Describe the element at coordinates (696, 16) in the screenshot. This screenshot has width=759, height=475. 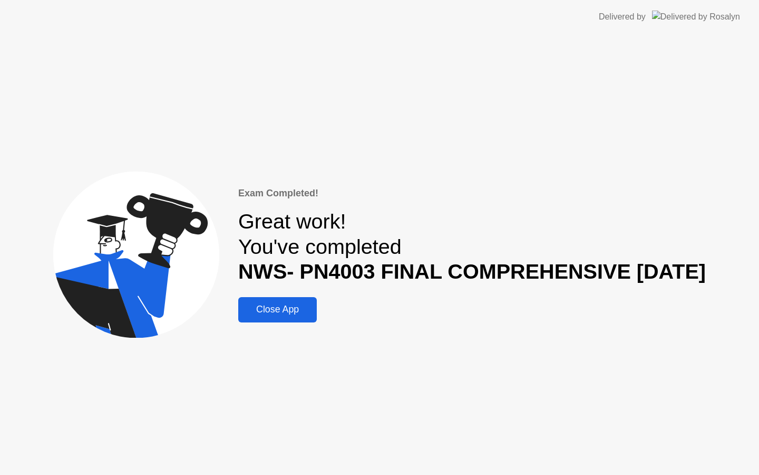
I see `img: Delivered by Rosalyn` at that location.